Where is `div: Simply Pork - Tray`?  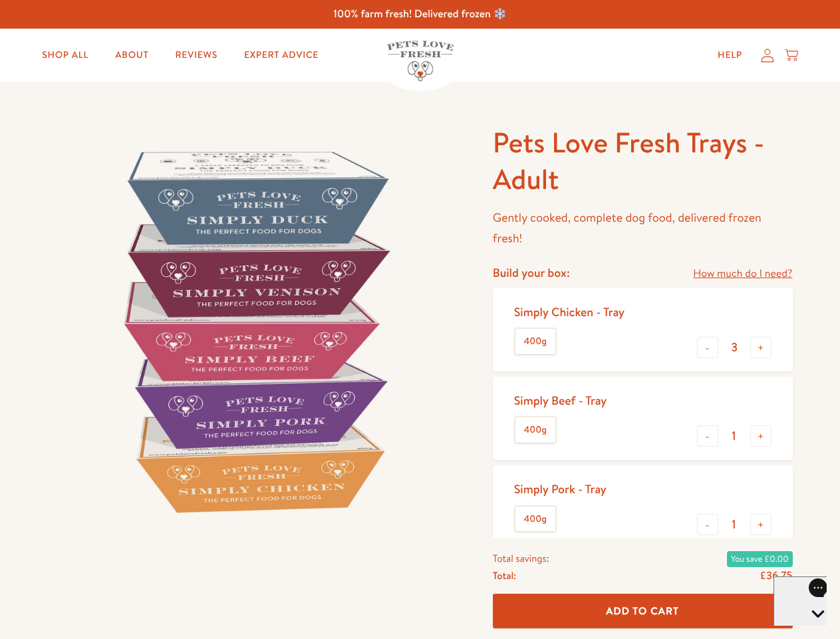 div: Simply Pork - Tray is located at coordinates (560, 488).